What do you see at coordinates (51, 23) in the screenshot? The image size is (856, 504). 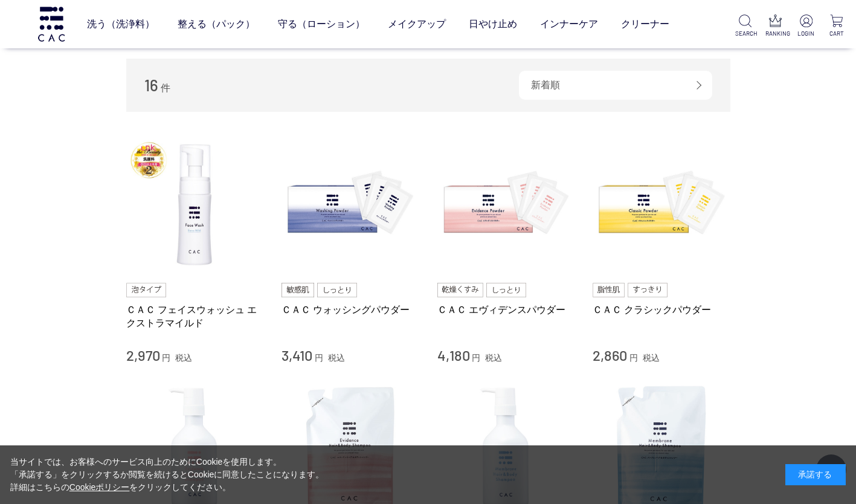 I see `img: logo` at bounding box center [51, 23].